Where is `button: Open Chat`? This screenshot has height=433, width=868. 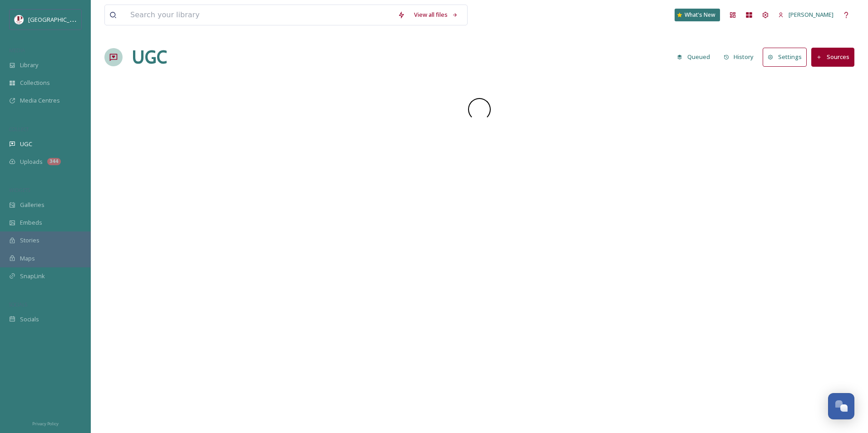 button: Open Chat is located at coordinates (841, 406).